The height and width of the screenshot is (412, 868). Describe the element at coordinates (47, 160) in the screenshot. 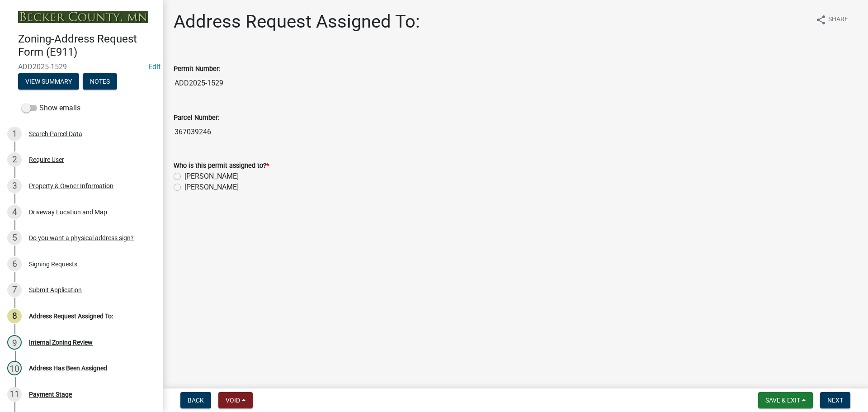

I see `div: Require User` at that location.